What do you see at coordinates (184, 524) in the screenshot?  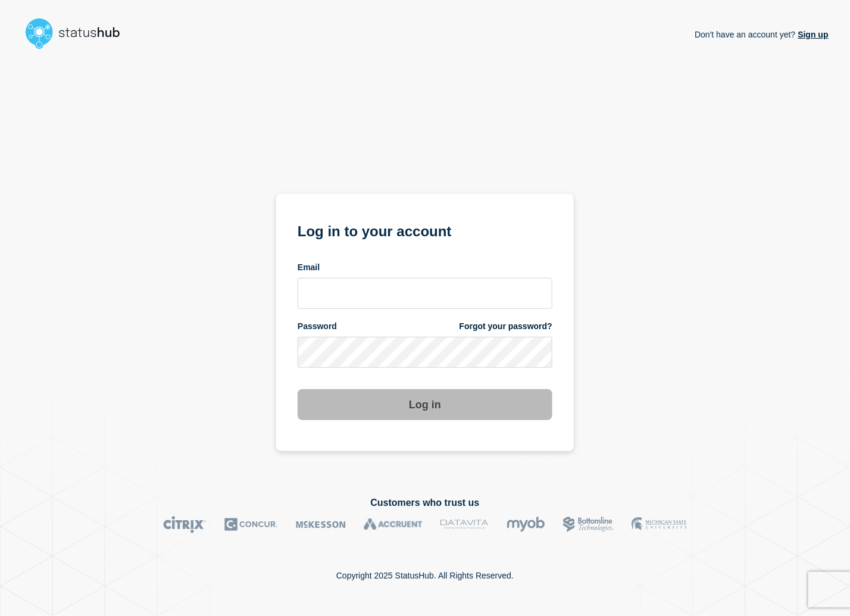 I see `img: Citrix logo` at bounding box center [184, 524].